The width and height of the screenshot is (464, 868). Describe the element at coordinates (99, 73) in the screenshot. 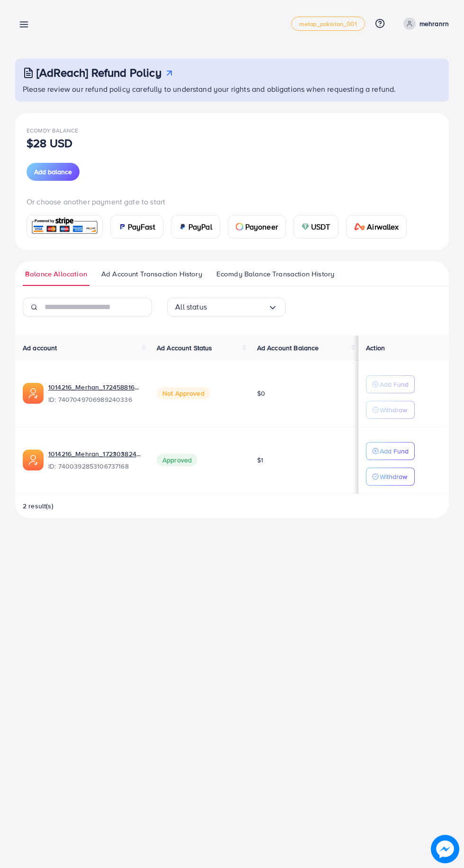

I see `h3: [AdReach] Refund Policy` at that location.